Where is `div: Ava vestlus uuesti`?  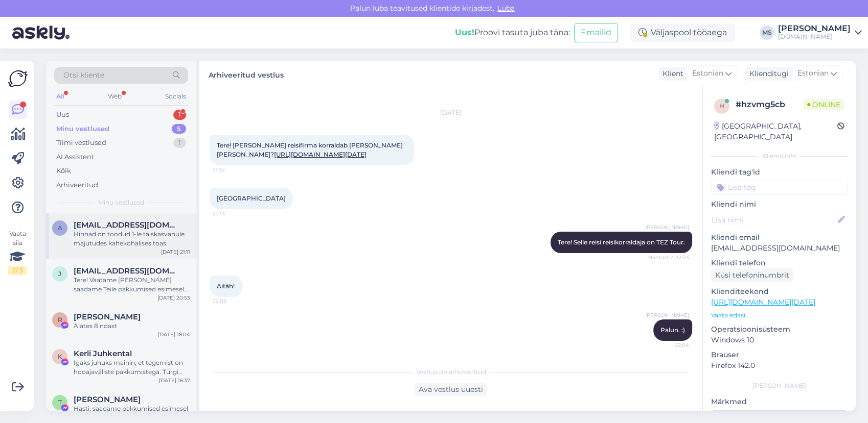
div: Ava vestlus uuesti is located at coordinates (450, 390).